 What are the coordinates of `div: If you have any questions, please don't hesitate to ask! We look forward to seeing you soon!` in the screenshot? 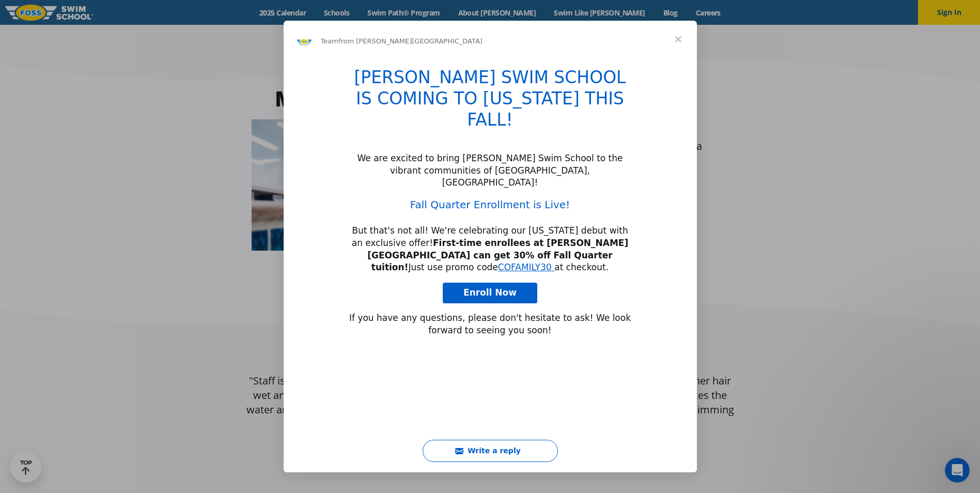 It's located at (490, 325).